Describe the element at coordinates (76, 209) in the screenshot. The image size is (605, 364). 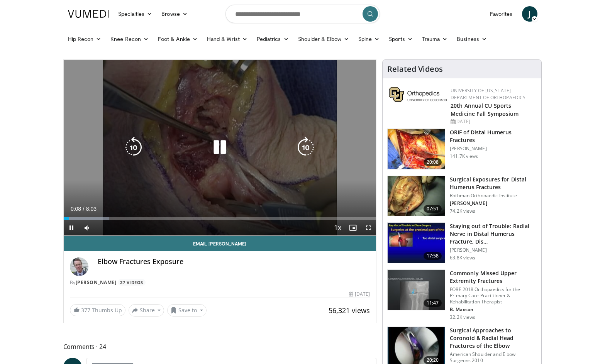
I see `span: 0:08` at that location.